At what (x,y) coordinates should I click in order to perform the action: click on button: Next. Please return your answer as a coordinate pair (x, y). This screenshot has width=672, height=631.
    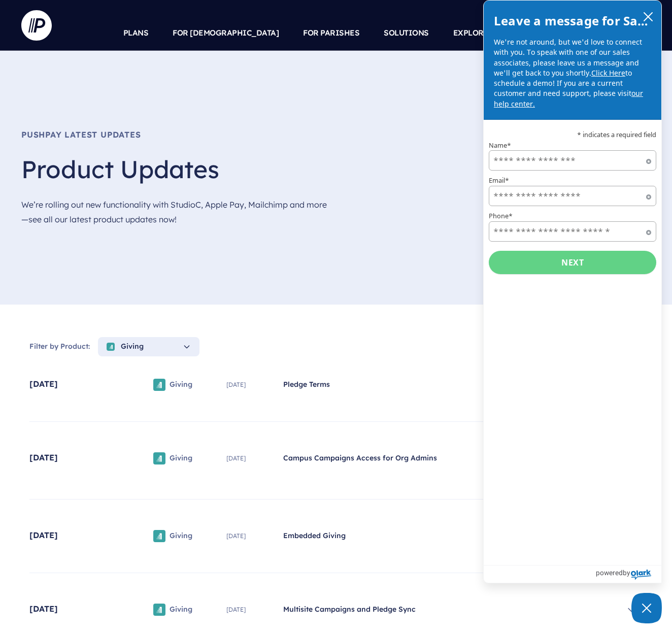
    Looking at the image, I should click on (572, 262).